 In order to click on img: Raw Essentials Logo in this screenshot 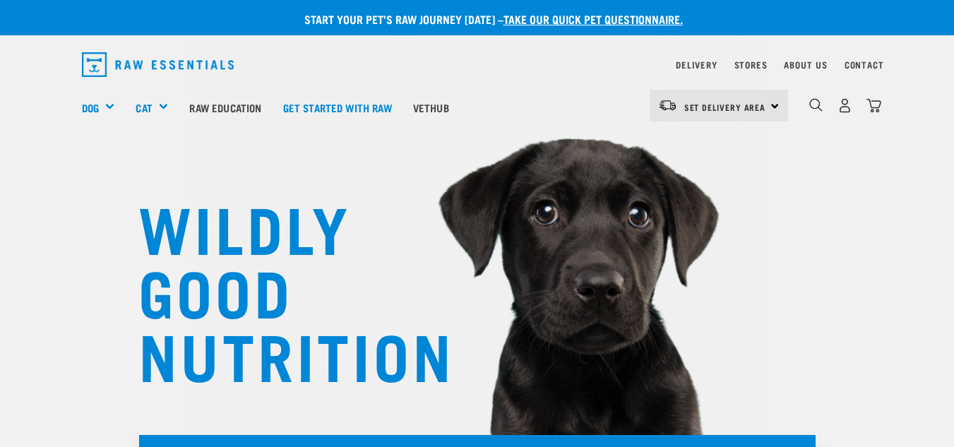, I will do `click(158, 64)`.